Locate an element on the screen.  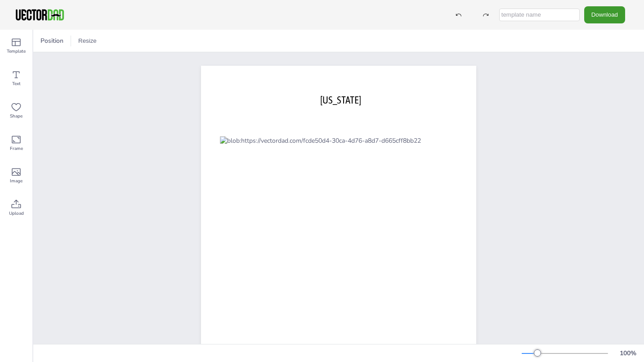
div: 100 % is located at coordinates (628, 352).